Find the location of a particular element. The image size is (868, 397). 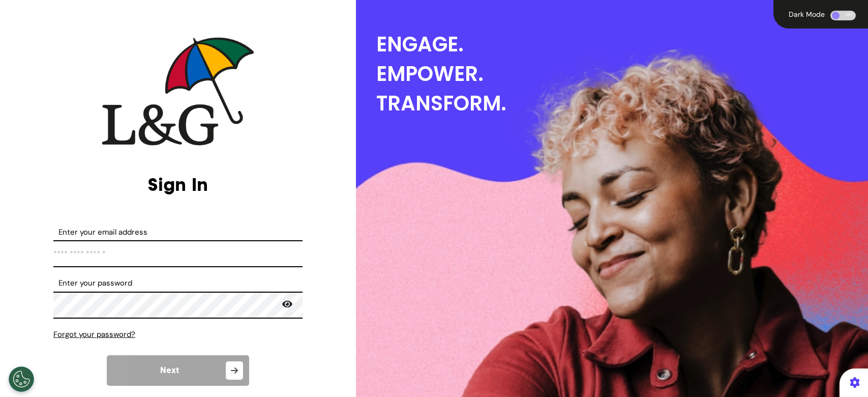

div: Dark Mode is located at coordinates (807, 15).